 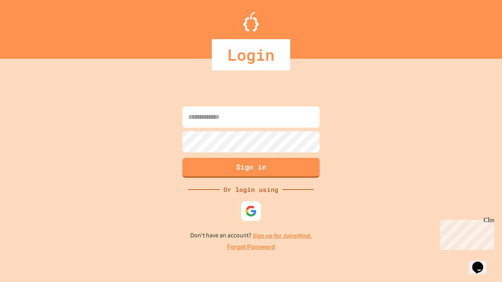 What do you see at coordinates (29, 26) in the screenshot?
I see `div: Chat with us now!Close` at bounding box center [29, 26].